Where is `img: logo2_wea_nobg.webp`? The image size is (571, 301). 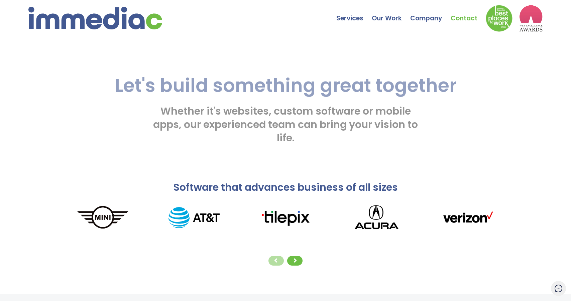
img: logo2_wea_nobg.webp is located at coordinates (531, 18).